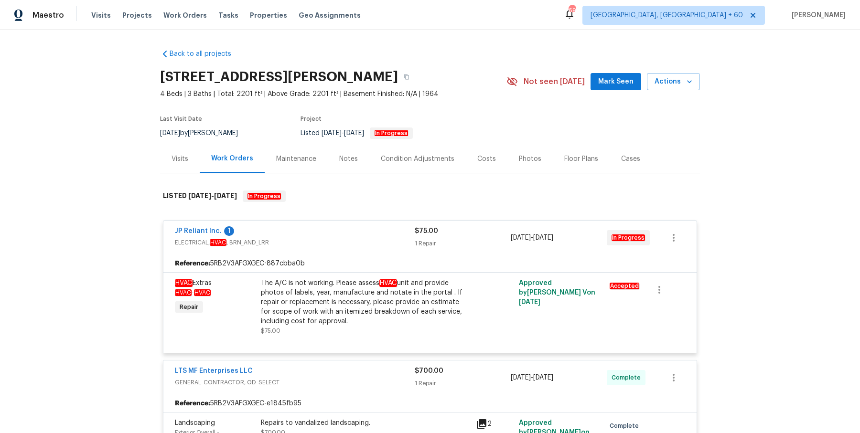 Image resolution: width=860 pixels, height=433 pixels. Describe the element at coordinates (189, 307) in the screenshot. I see `span: Repair` at that location.